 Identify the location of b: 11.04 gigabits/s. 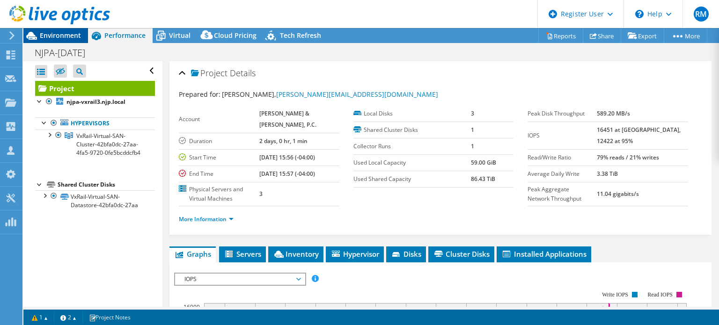
(618, 194).